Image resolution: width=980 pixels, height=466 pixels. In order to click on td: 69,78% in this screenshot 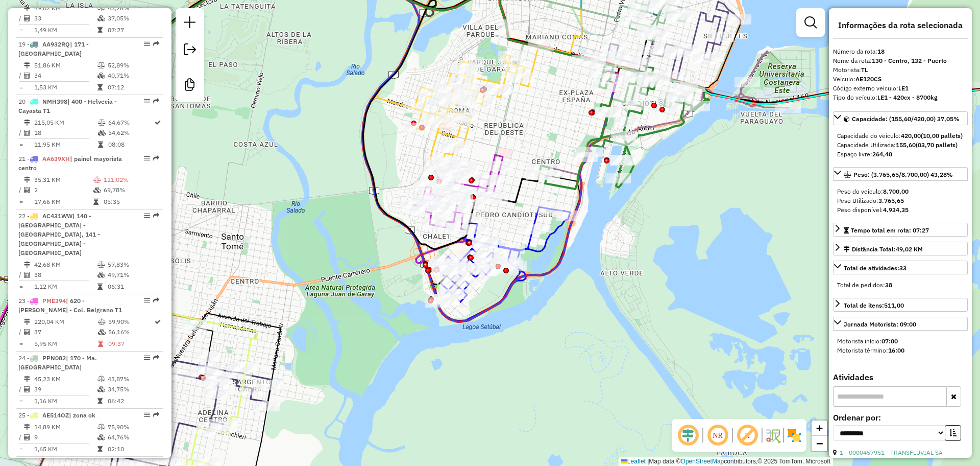, I will do `click(131, 190)`.